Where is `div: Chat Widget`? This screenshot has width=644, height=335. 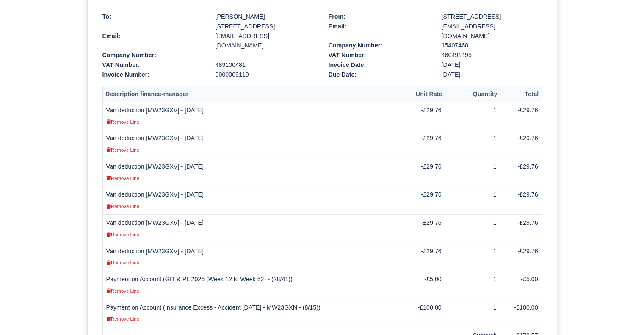 div: Chat Widget is located at coordinates (622, 315).